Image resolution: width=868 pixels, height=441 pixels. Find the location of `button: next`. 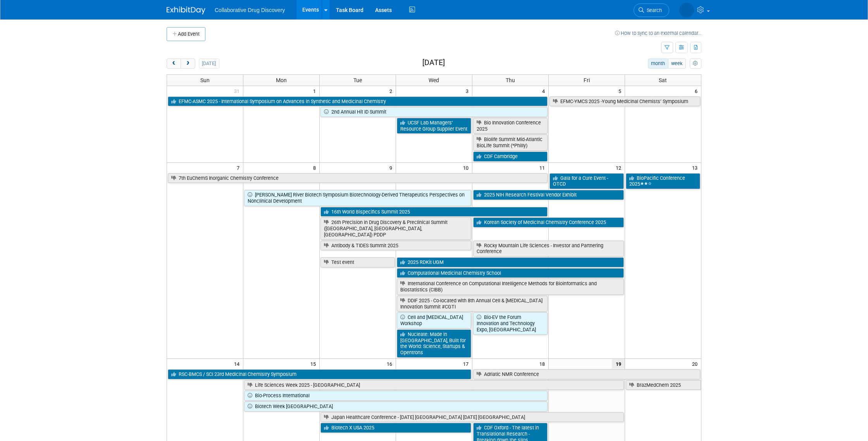

button: next is located at coordinates (188, 64).